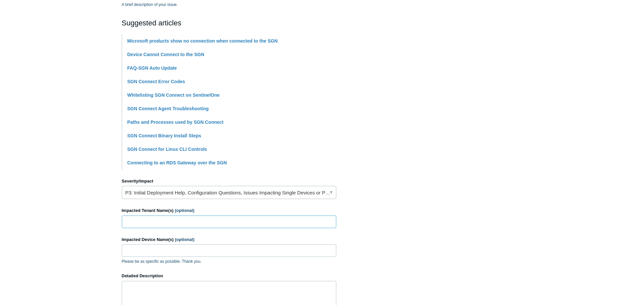 This screenshot has height=305, width=626. Describe the element at coordinates (203, 41) in the screenshot. I see `a: Microsoft products show no connection when connected to the SGN` at that location.